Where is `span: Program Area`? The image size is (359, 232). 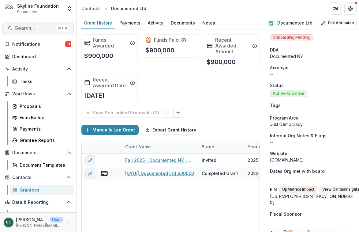
span: Program Area is located at coordinates (285, 118).